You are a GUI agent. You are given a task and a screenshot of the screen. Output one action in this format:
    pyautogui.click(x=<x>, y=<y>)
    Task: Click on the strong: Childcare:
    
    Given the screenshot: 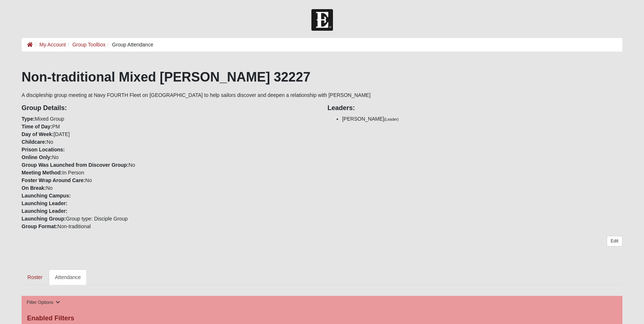 What is the action you would take?
    pyautogui.click(x=34, y=142)
    